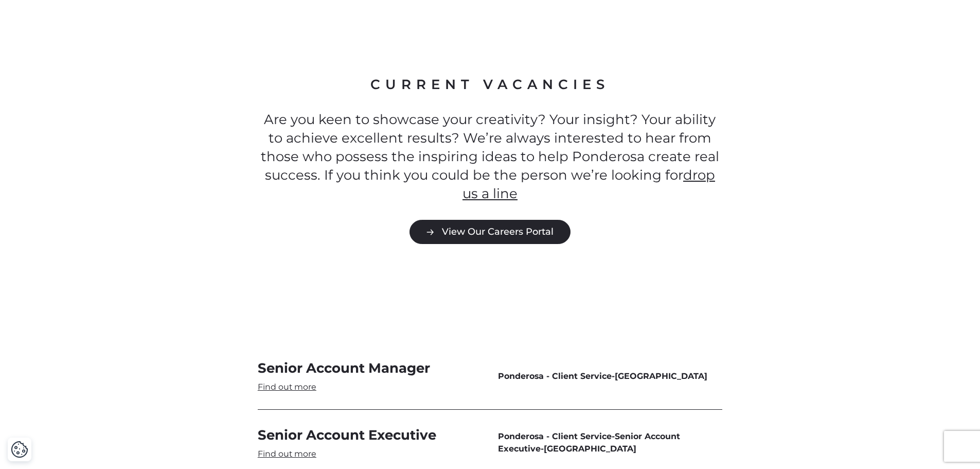  I want to click on img: Revisit consent button, so click(19, 450).